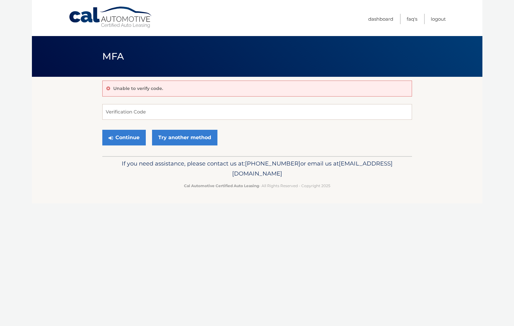 This screenshot has height=326, width=514. Describe the element at coordinates (124, 137) in the screenshot. I see `button: Continue` at that location.